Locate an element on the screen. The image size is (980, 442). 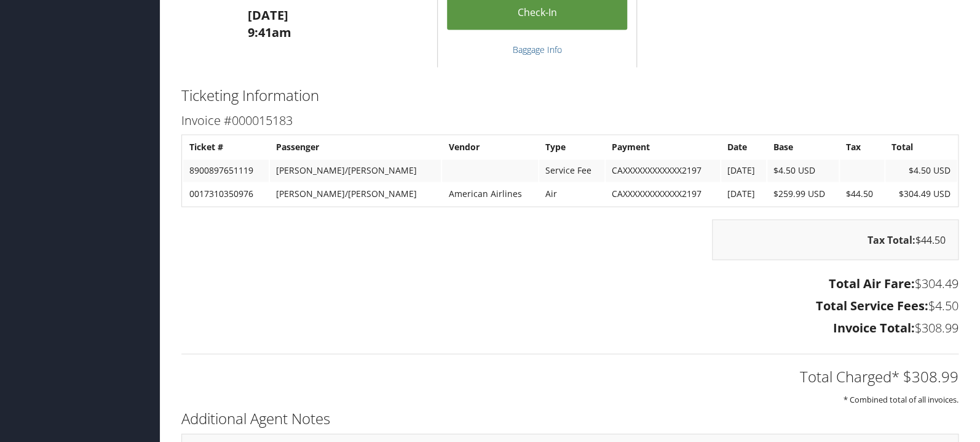
div: $44.50 is located at coordinates (835, 239).